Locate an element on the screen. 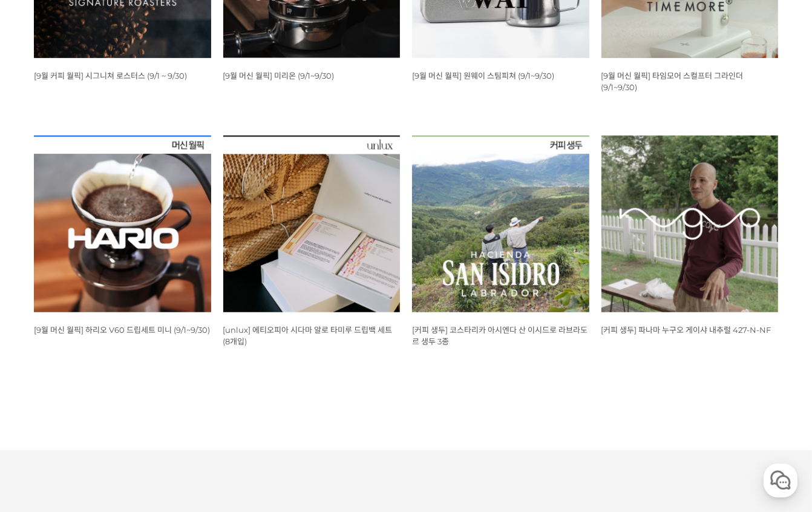  span: [9월 머신 월픽] 원웨이 스팀피쳐 (9/1~9/30) is located at coordinates (483, 75).